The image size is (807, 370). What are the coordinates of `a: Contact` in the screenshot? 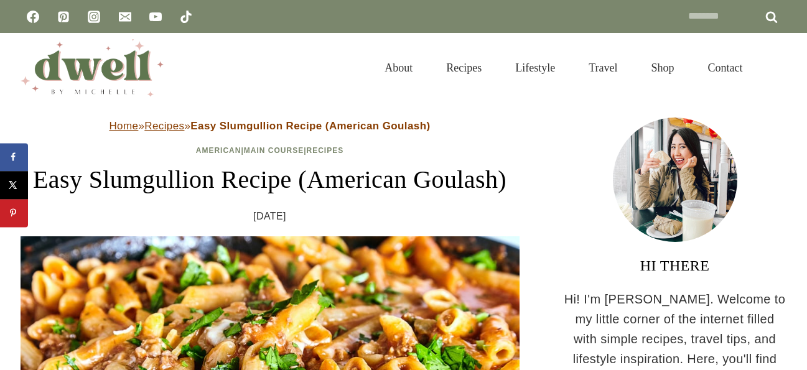 It's located at (725, 68).